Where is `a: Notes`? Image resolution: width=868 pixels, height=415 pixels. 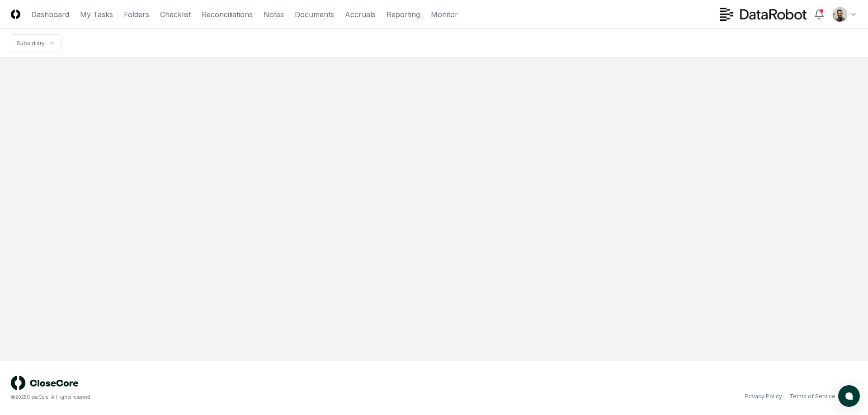 a: Notes is located at coordinates (273, 15).